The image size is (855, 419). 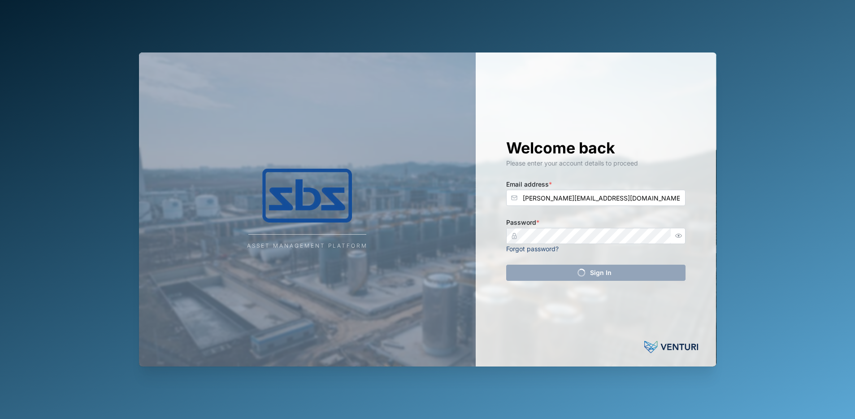 I want to click on h1: Welcome back, so click(x=596, y=148).